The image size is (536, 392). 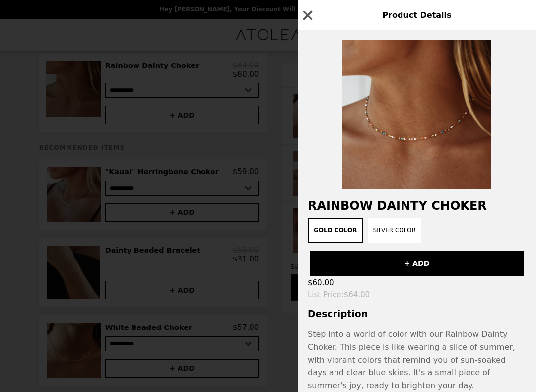 I want to click on p: Step into a world of color with our Rainbow Dainty Choker. This piece is like wearing a slice of ..., so click(x=417, y=360).